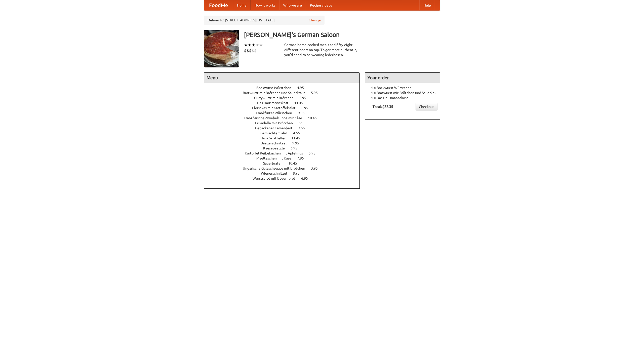 This screenshot has width=644, height=356. Describe the element at coordinates (299, 133) in the screenshot. I see `span: 4.55` at that location.